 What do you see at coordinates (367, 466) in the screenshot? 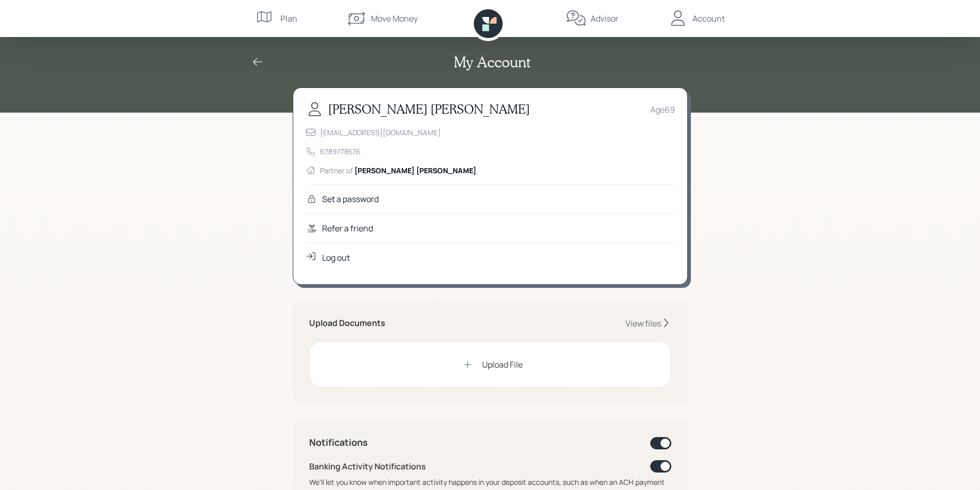
I see `div: Banking Activity Notifications` at bounding box center [367, 466].